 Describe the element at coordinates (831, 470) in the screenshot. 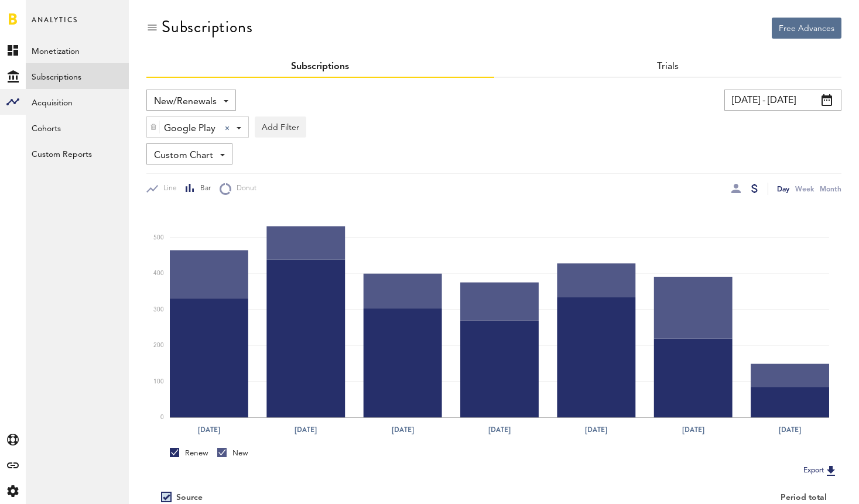

I see `img: Export` at that location.